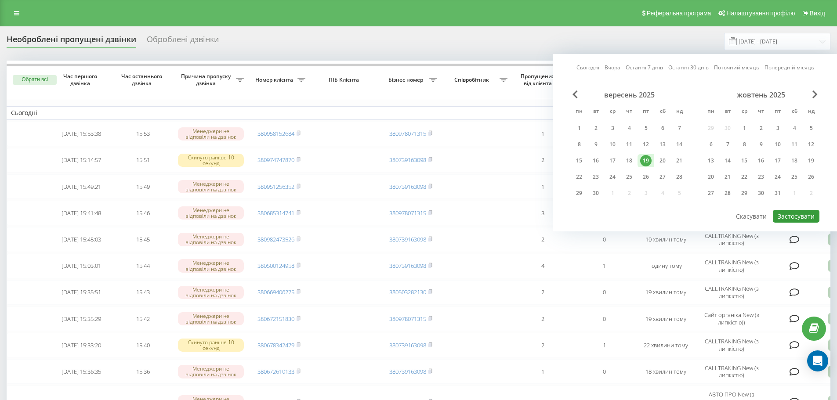 Image resolution: width=837 pixels, height=400 pixels. What do you see at coordinates (761, 193) in the screenshot?
I see `div: 30` at bounding box center [761, 193].